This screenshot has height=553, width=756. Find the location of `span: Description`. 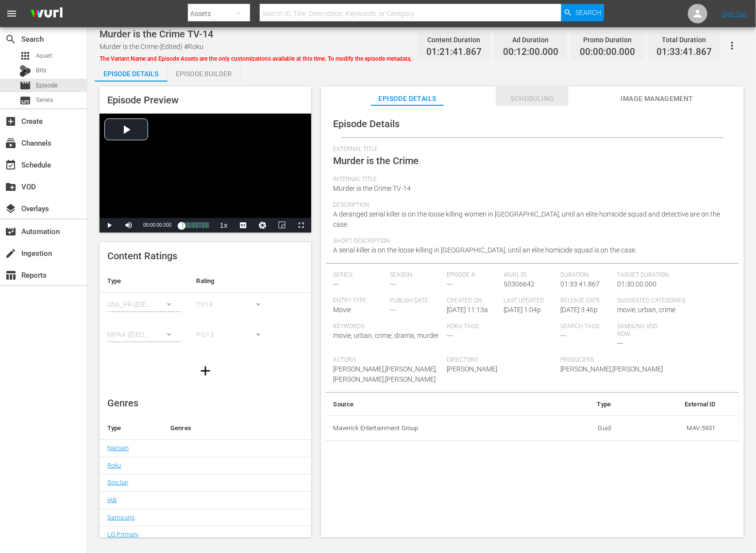

span: Description is located at coordinates (530, 206).